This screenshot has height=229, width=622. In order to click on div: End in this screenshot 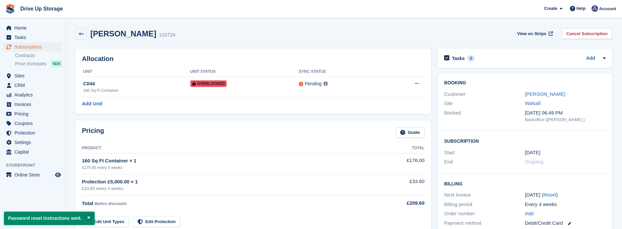, I will do `click(484, 161)`.